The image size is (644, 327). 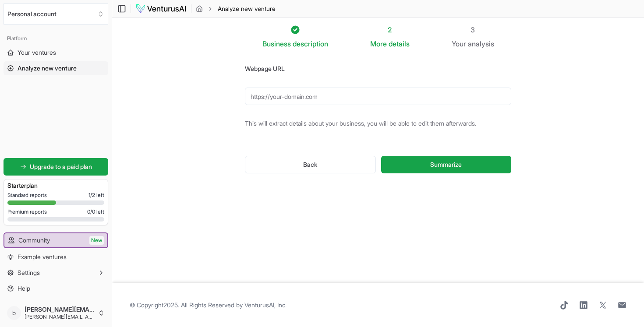 I want to click on span: Community, so click(x=34, y=241).